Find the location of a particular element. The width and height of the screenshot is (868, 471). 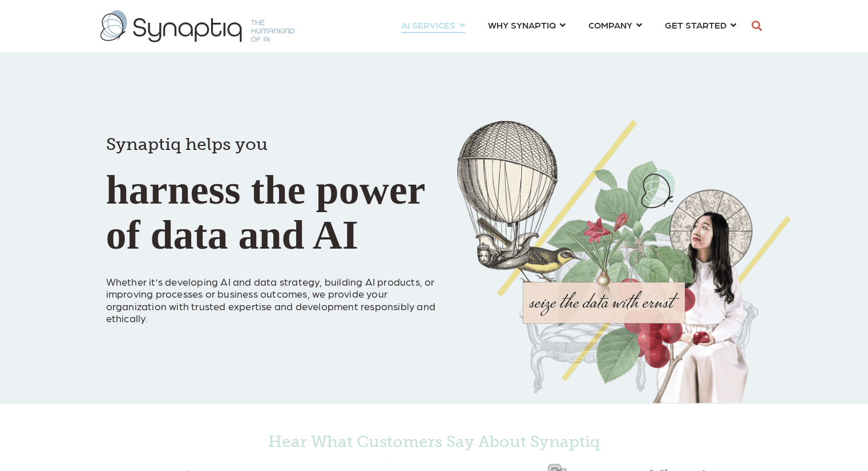

nav: menu is located at coordinates (569, 26).